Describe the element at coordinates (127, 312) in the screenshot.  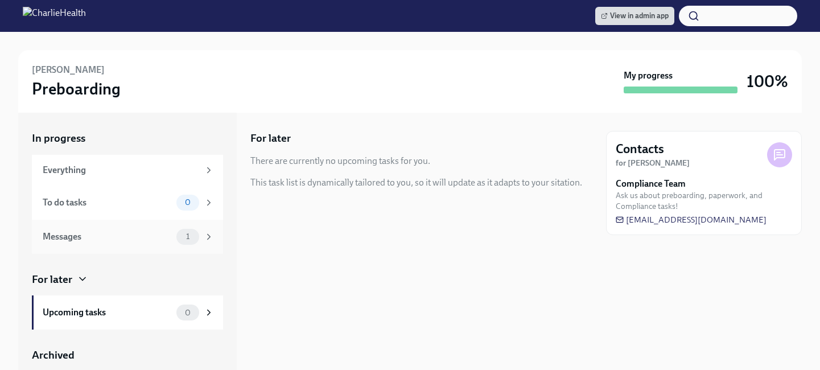
I see `a: Upcoming tasks0` at that location.